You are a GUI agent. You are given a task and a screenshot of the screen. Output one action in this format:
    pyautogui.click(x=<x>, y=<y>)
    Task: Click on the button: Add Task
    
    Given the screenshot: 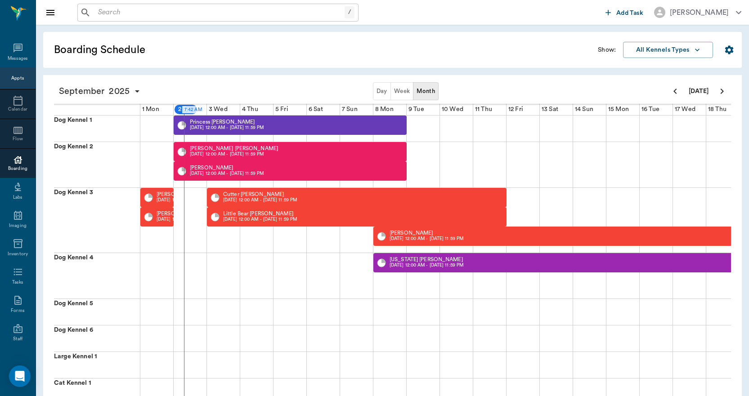 What is the action you would take?
    pyautogui.click(x=624, y=12)
    